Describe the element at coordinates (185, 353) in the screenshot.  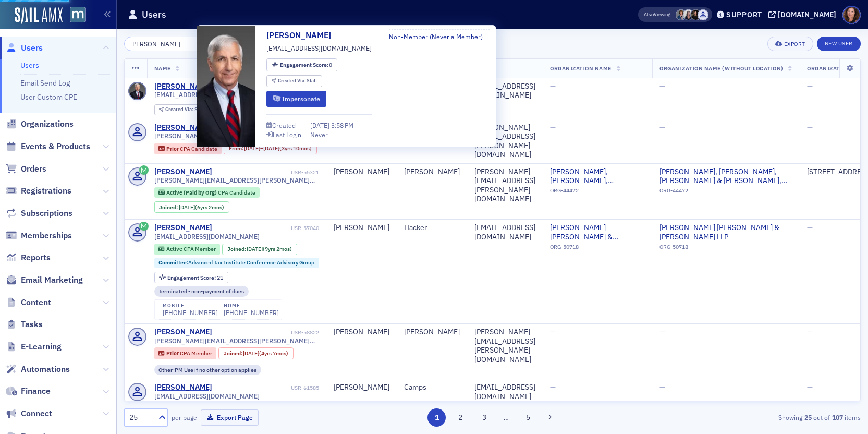
I see `a: Prior CPA Member` at that location.